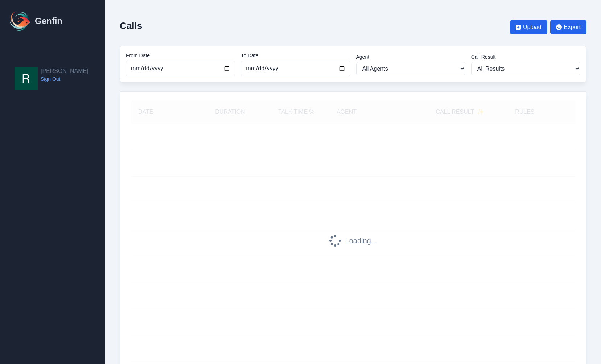 The width and height of the screenshot is (601, 364). Describe the element at coordinates (180, 56) in the screenshot. I see `label: From Date` at that location.